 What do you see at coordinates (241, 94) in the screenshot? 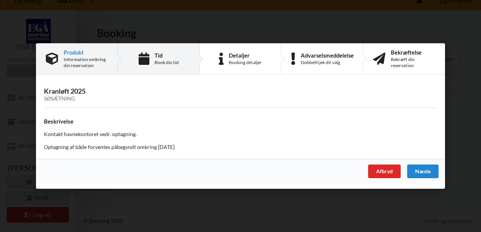
I see `h3: Kranløft 2025` at bounding box center [241, 94].